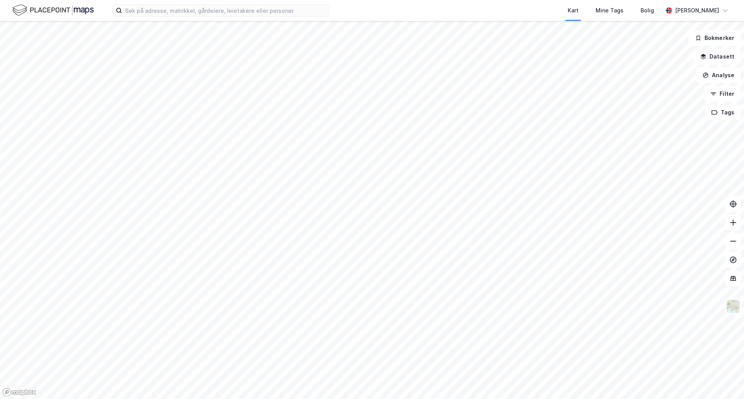 This screenshot has height=399, width=744. What do you see at coordinates (647, 10) in the screenshot?
I see `div: Bolig` at bounding box center [647, 10].